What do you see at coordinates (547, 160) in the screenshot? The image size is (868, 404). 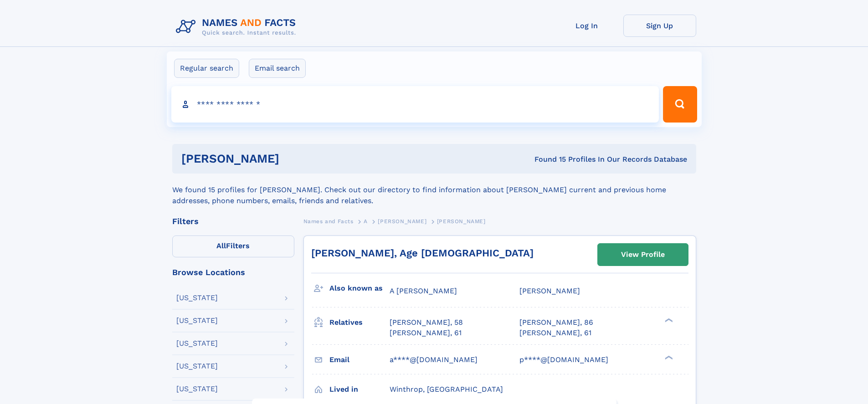 I see `div: Found 15 Profiles In Our Records Database` at bounding box center [547, 160].